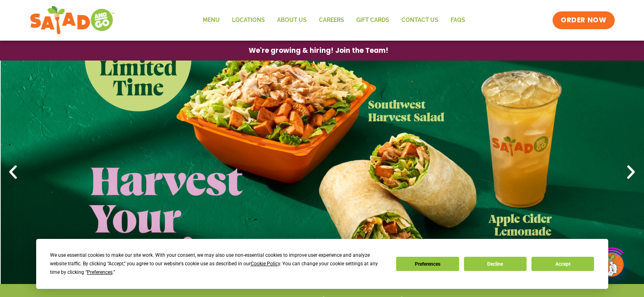  I want to click on a: About Us, so click(291, 20).